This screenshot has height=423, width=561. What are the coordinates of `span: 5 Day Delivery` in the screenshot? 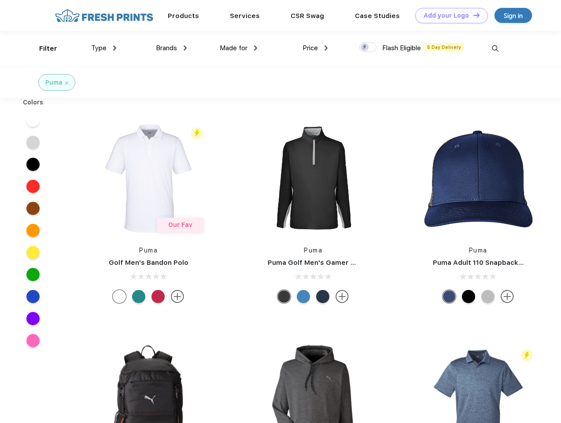 It's located at (444, 47).